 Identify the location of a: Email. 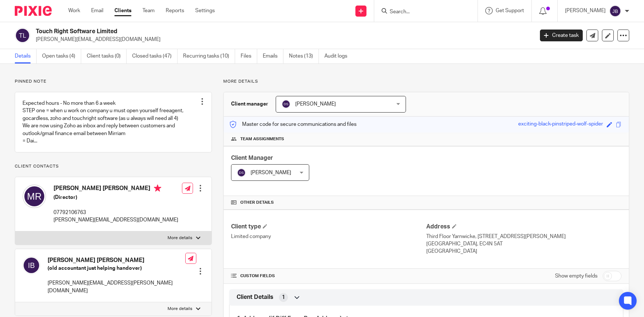
(97, 11).